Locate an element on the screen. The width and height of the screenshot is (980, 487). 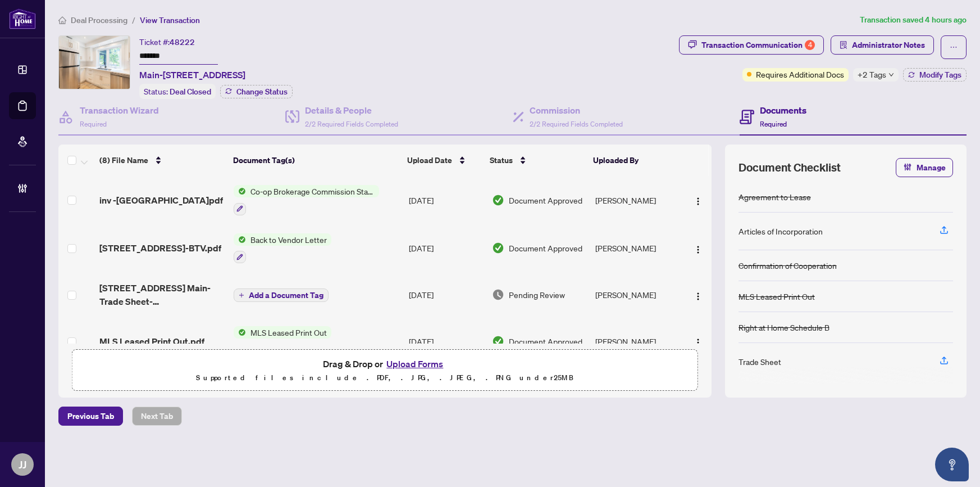
th: Document Tag(s) is located at coordinates (315, 160).